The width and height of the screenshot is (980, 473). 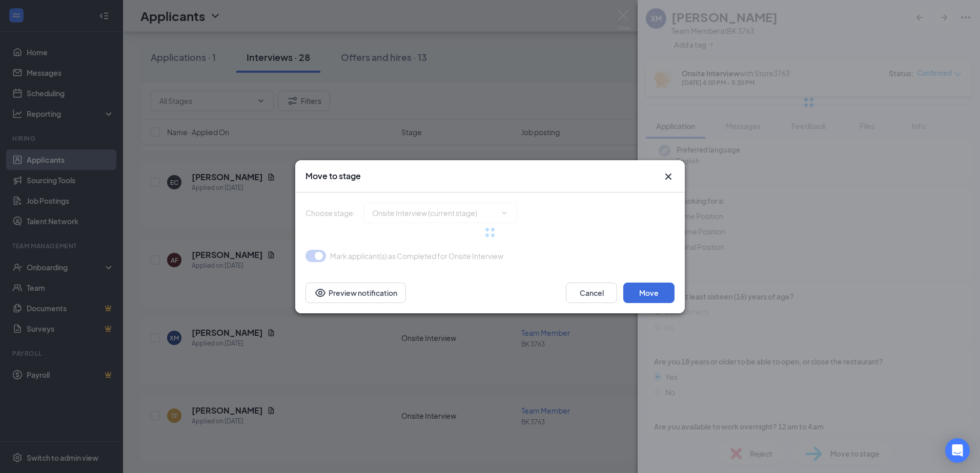 I want to click on svg: Eye, so click(x=320, y=293).